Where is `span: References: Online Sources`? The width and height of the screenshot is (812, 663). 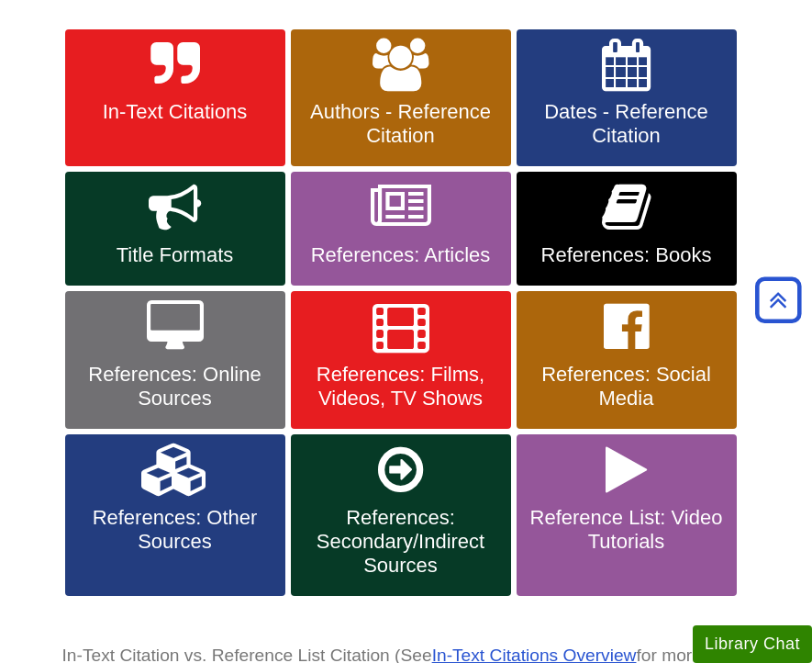 span: References: Online Sources is located at coordinates (176, 386).